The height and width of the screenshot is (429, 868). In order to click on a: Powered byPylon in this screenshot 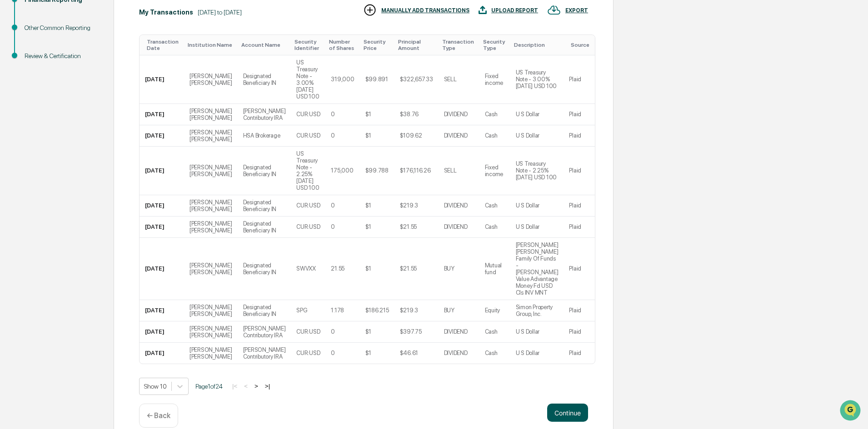, I will do `click(87, 157)`.